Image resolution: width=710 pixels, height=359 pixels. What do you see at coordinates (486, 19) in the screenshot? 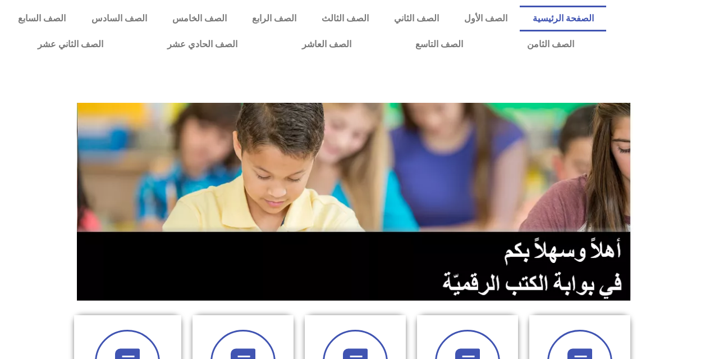
I see `a: الصف الأول` at bounding box center [486, 19].